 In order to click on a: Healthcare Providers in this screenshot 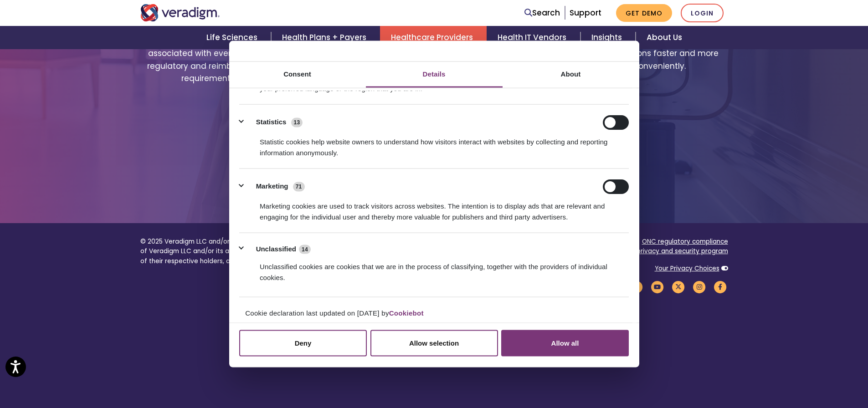, I will do `click(433, 37)`.